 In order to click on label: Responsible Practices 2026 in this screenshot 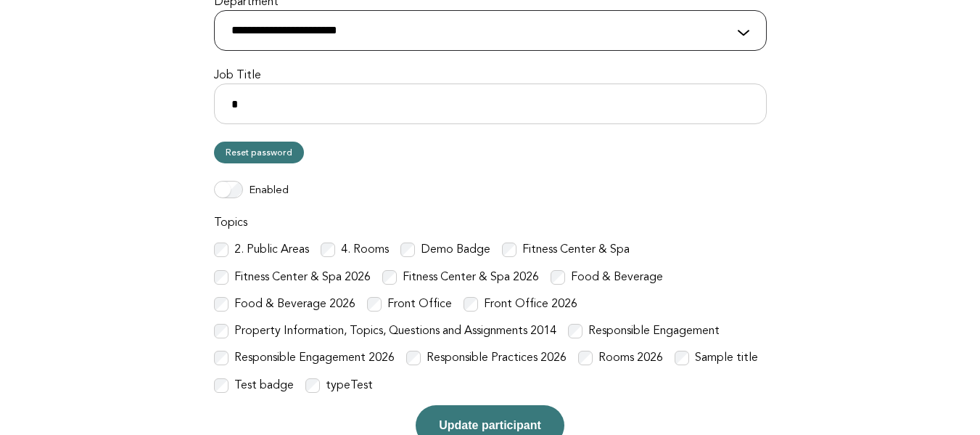, I will do `click(496, 358)`.